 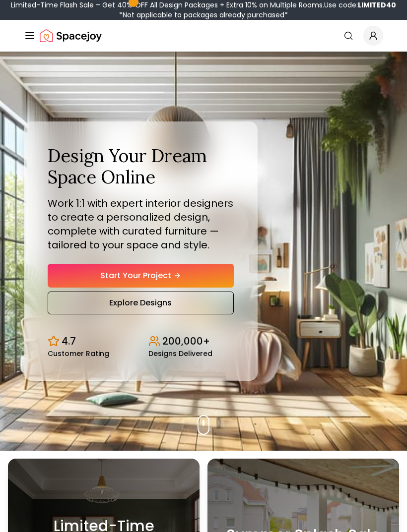 What do you see at coordinates (204, 15) in the screenshot?
I see `span: *Not applicable to packages already purchased*` at bounding box center [204, 15].